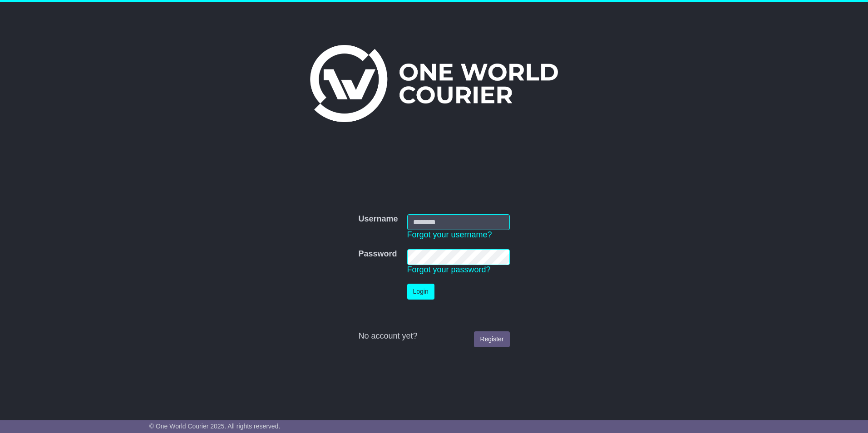 The width and height of the screenshot is (868, 433). I want to click on span: © One World Courier 2025. All rights reserved., so click(215, 426).